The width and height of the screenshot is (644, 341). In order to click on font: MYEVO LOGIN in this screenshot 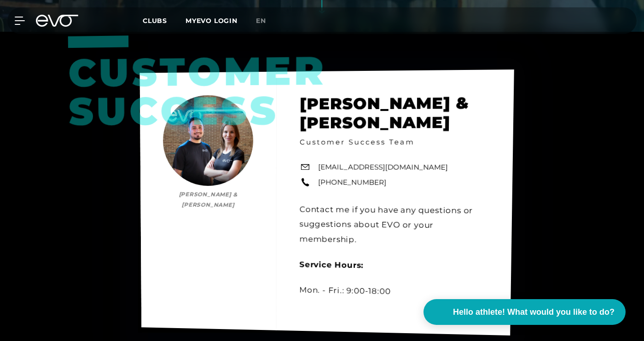, I will do `click(211, 21)`.